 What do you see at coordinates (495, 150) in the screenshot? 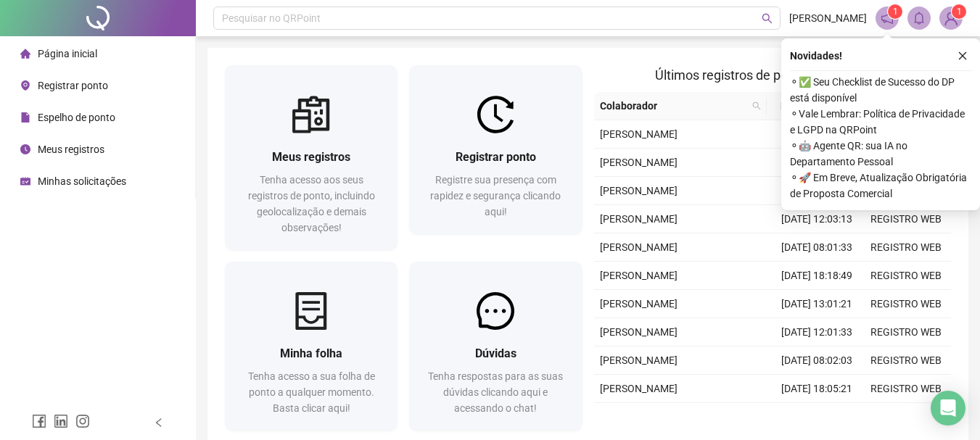
I see `a: Registrar pontoRegistre sua presença com rapidez e segurança clicando aqui!` at bounding box center [495, 150].